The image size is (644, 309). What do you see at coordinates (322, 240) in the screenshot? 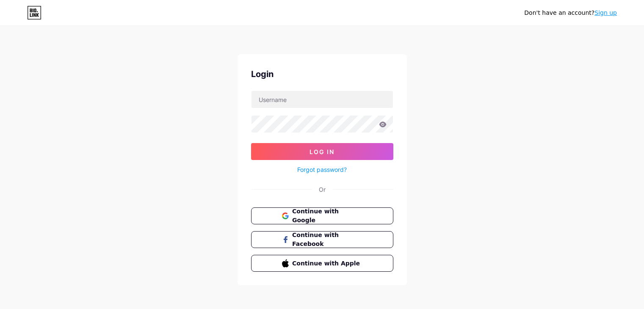
I see `a: Continue with Facebook` at bounding box center [322, 240].